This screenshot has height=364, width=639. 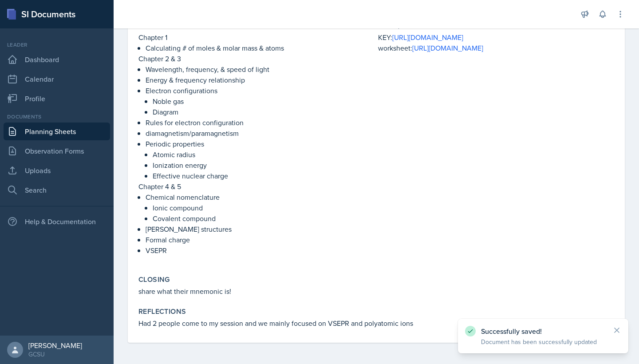 I want to click on div: Help & Documentation, so click(x=57, y=221).